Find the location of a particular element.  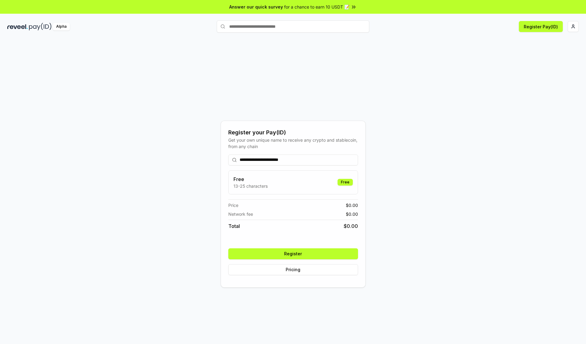

img: pay_id is located at coordinates (40, 27).